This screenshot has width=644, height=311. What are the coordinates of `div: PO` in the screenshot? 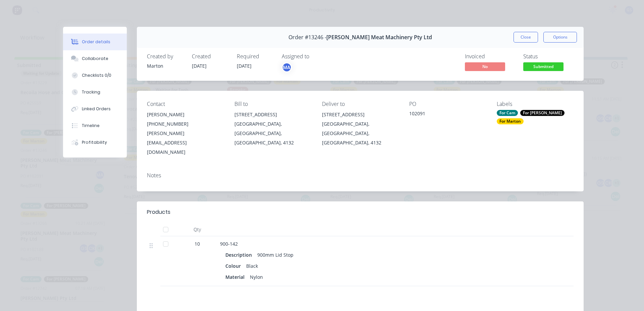 It's located at (447, 104).